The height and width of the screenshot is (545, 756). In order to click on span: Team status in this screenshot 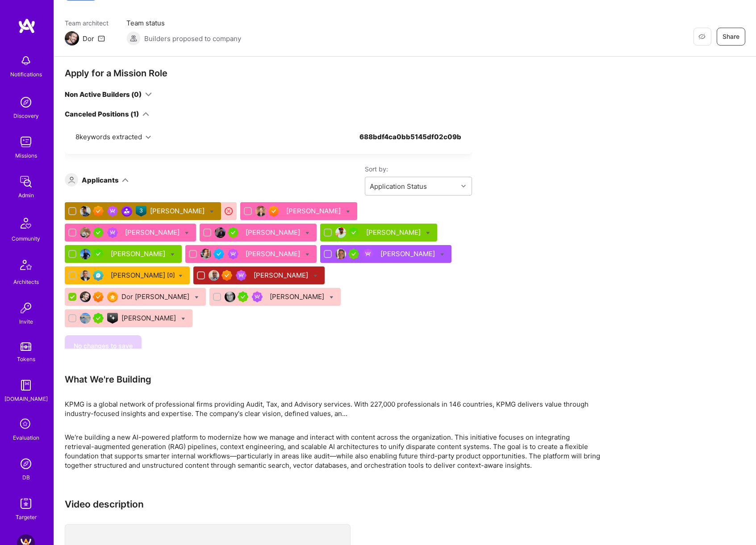, I will do `click(183, 23)`.